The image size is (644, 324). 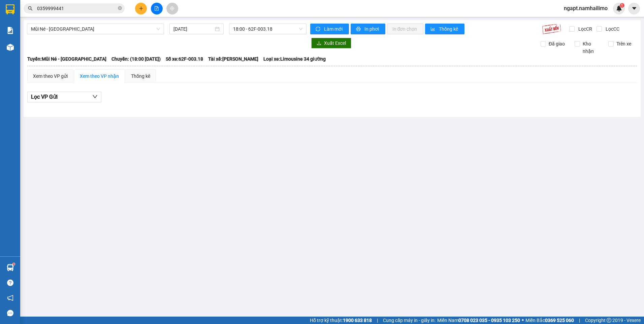 What do you see at coordinates (357, 320) in the screenshot?
I see `strong: 1900 633 818` at bounding box center [357, 320].